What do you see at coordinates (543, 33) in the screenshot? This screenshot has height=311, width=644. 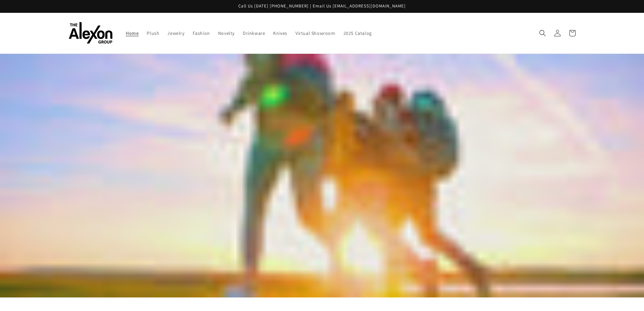 I see `summary: Search` at bounding box center [543, 33].